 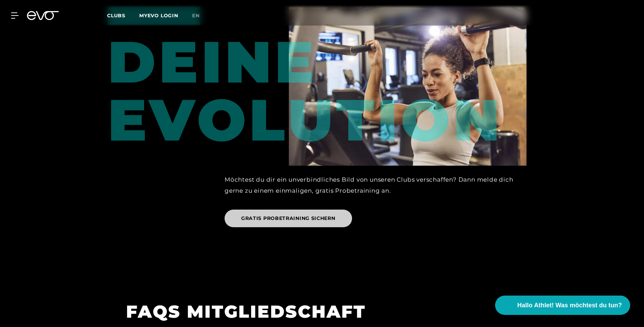 What do you see at coordinates (123, 15) in the screenshot?
I see `a: Clubs` at bounding box center [123, 15].